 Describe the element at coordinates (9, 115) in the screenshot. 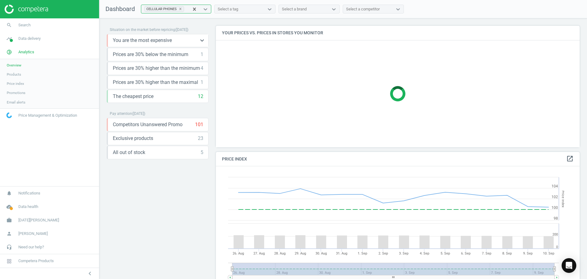

I see `img: wGWNvw8QSZomAAAAABJRU5ErkJggg==` at that location.